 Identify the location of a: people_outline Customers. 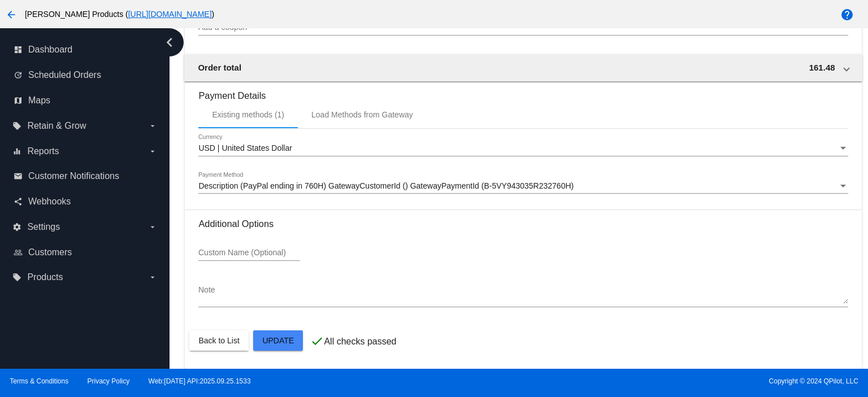
(85, 252).